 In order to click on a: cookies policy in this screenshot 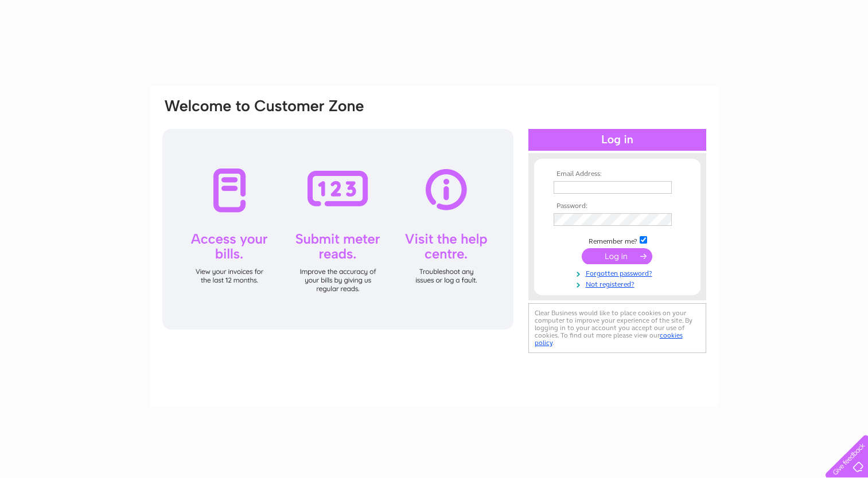, I will do `click(608, 339)`.